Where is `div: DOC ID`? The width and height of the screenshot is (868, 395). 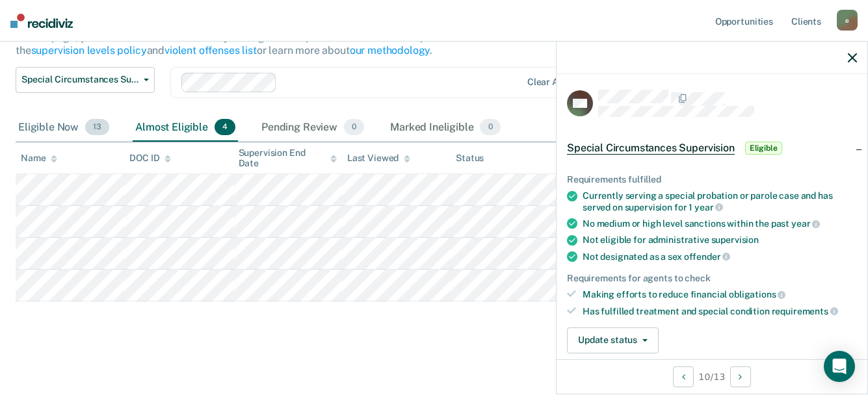 div: DOC ID is located at coordinates (150, 157).